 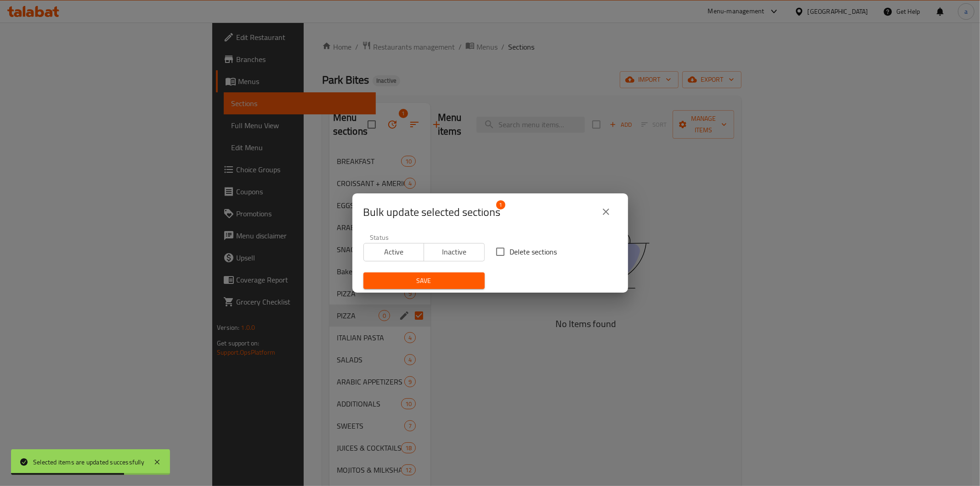 I want to click on span: Save, so click(x=424, y=281).